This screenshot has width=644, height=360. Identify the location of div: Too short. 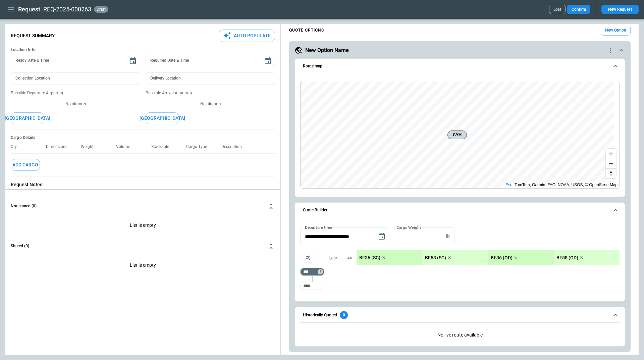
(312, 286).